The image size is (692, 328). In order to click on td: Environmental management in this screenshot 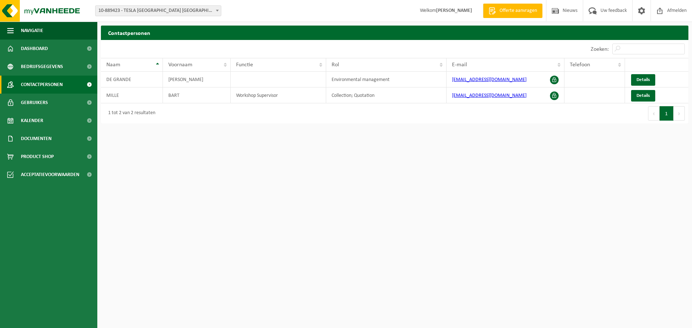, I will do `click(386, 80)`.